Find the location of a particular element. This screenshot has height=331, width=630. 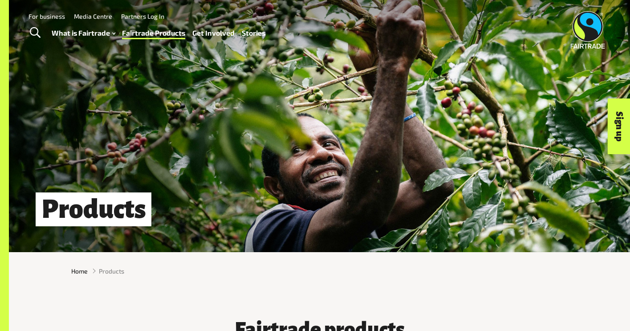

a: What is Fairtrade is located at coordinates (83, 33).